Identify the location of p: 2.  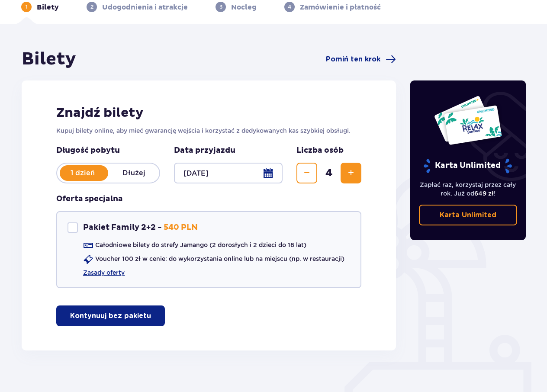
(92, 7).